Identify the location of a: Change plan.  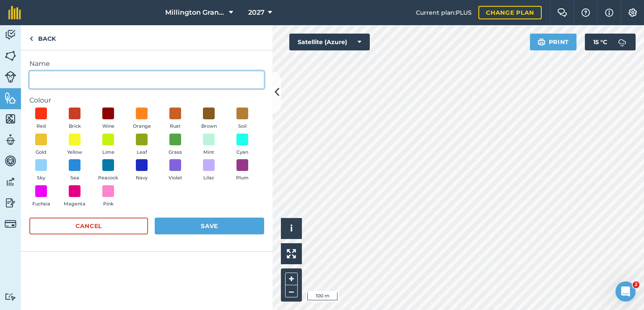
(510, 13).